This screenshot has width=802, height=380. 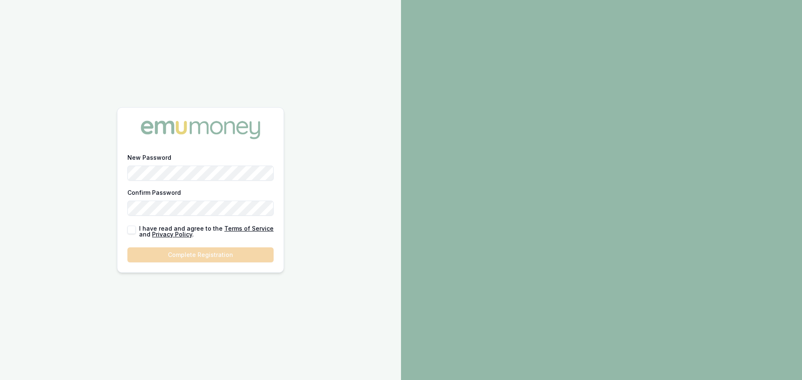 I want to click on u: Terms of Service, so click(x=249, y=228).